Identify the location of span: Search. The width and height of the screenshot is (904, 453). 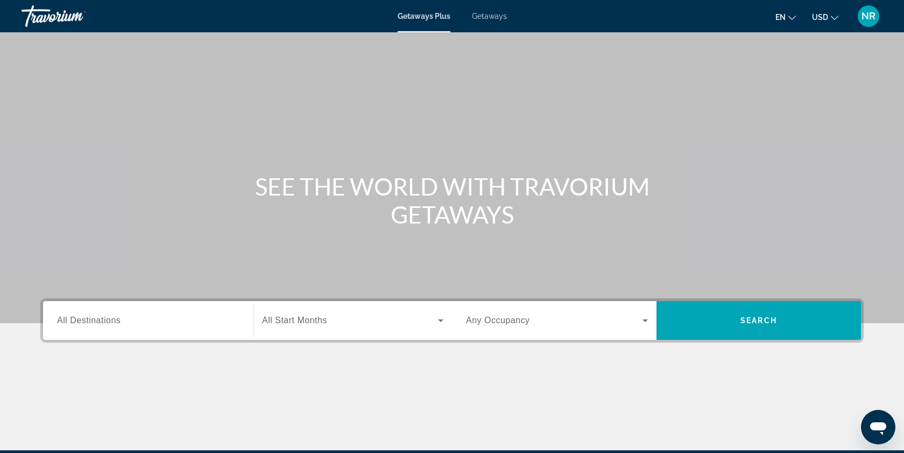
(759, 320).